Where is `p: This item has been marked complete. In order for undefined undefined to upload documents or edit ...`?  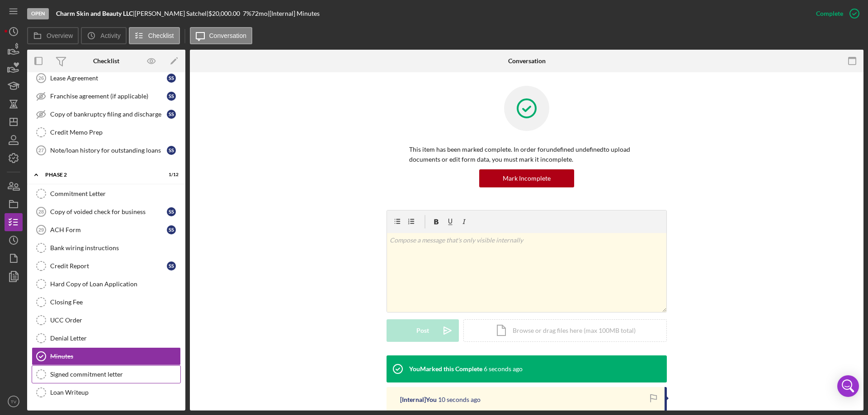 p: This item has been marked complete. In order for undefined undefined to upload documents or edit ... is located at coordinates (527, 154).